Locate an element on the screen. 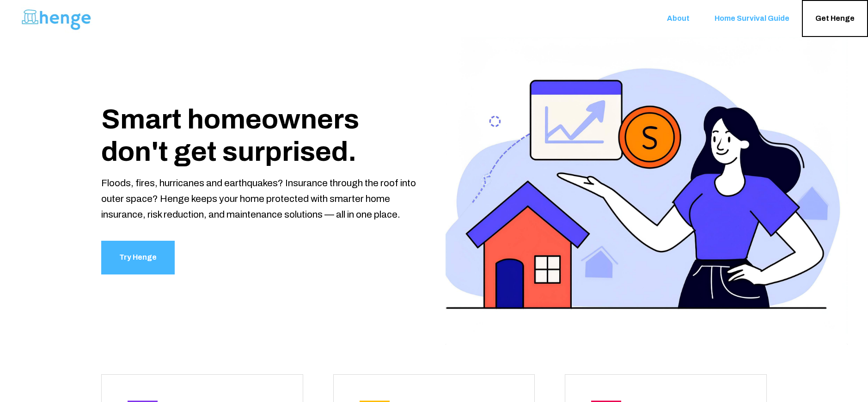 This screenshot has width=868, height=402. img: savvy homeowner using AI tool to mitigate home risk and save money. happy 17-12-2024 at 23-12-53-1 is located at coordinates (647, 189).